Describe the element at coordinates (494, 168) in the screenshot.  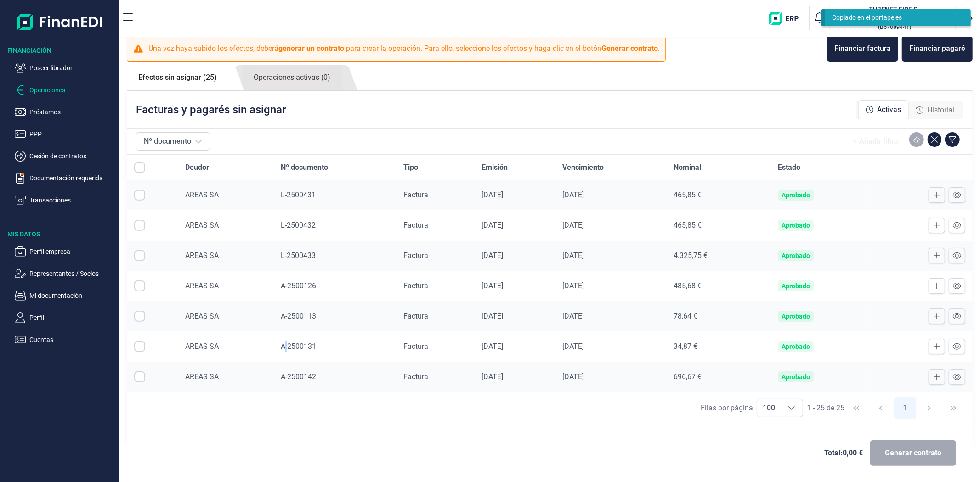
I see `span: Emisión` at that location.